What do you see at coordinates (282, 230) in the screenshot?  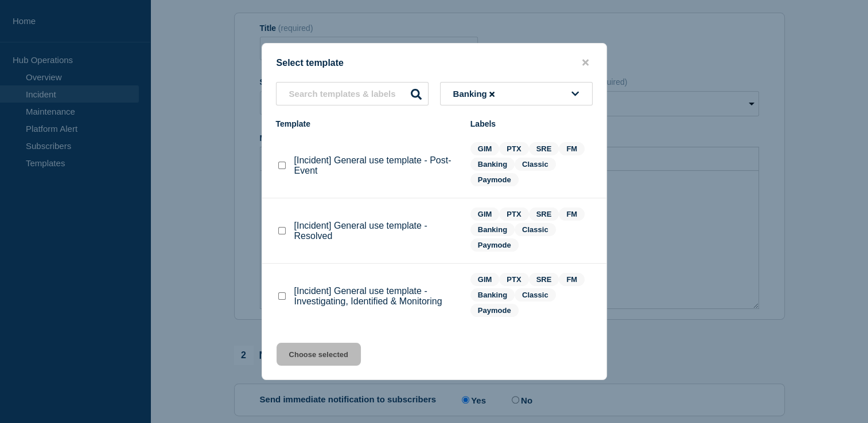 I see `input: [Incident] General use template - Resolved checkbox` at bounding box center [282, 230].